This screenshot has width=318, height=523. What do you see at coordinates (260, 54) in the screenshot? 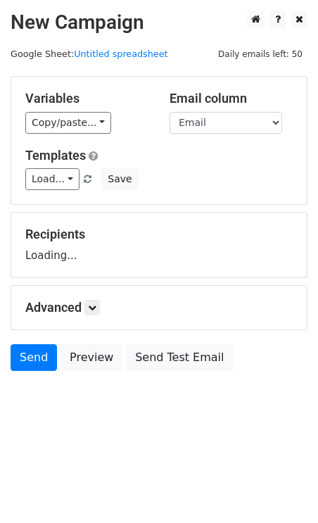
I see `span: Daily emails left: 50` at bounding box center [260, 54].